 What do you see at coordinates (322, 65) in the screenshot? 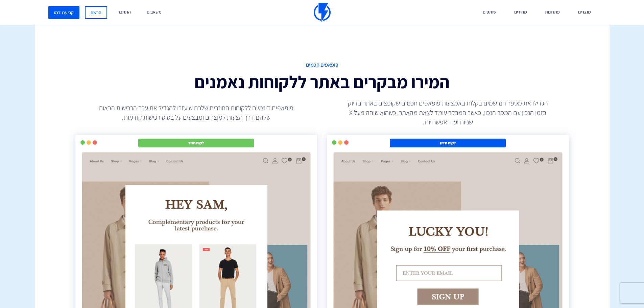
I see `span: פופאפים חכמים` at bounding box center [322, 65].